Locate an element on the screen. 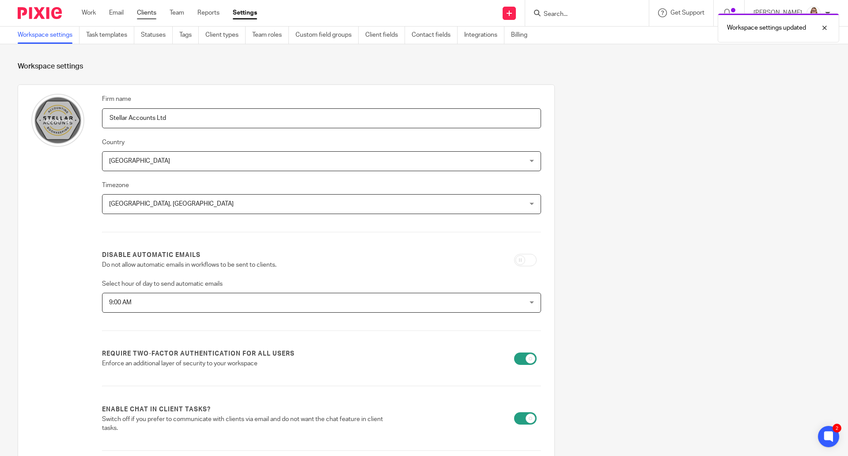 The image size is (848, 456). label: Country is located at coordinates (113, 142).